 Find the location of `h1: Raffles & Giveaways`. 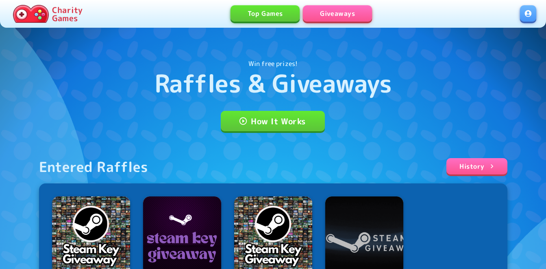

h1: Raffles & Giveaways is located at coordinates (273, 83).